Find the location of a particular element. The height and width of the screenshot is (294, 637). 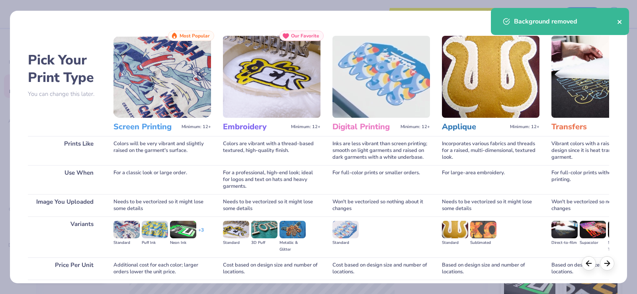

div: Puff Ink is located at coordinates (155, 243).